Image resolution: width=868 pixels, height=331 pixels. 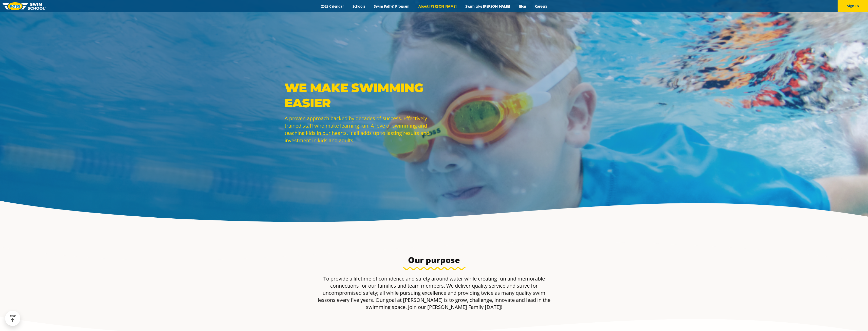 What do you see at coordinates (13, 318) in the screenshot?
I see `div: TOP` at bounding box center [13, 318].